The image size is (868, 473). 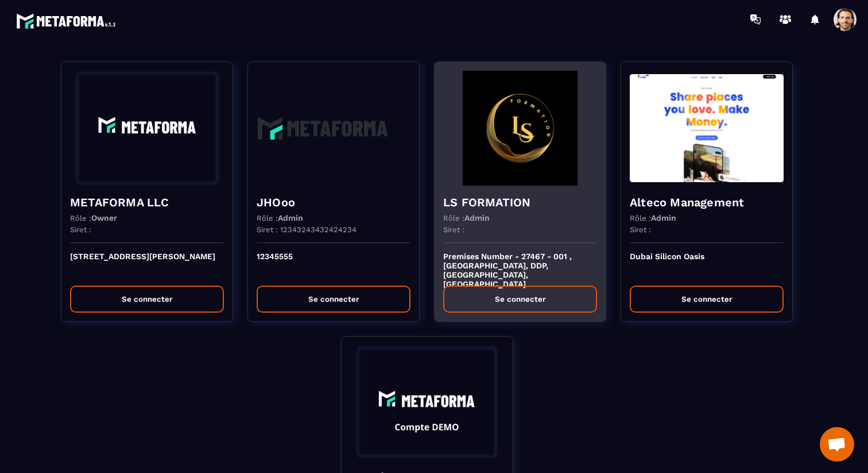 What do you see at coordinates (707, 264) in the screenshot?
I see `p: Dubai Silicon Oasis` at bounding box center [707, 264].